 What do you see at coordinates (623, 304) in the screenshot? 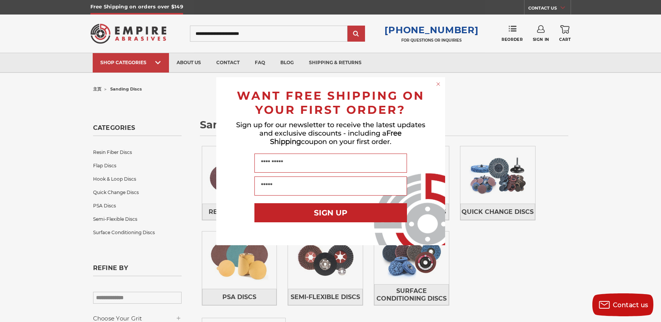
I see `button: Contact us` at bounding box center [623, 304].